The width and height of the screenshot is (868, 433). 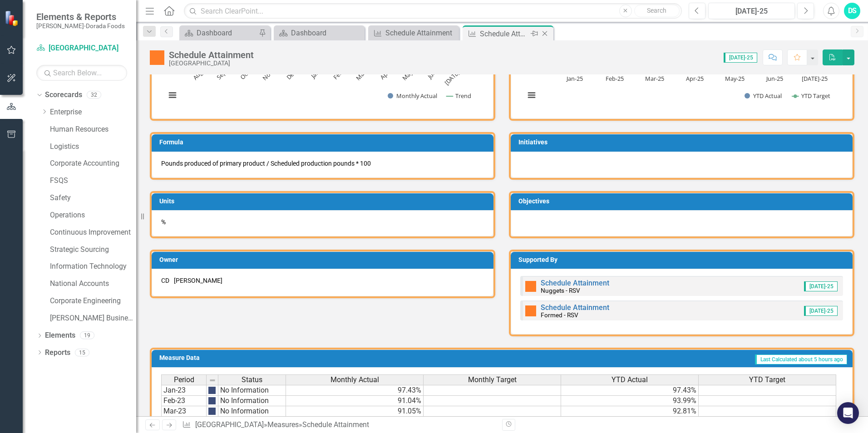 I want to click on span: Pounds produced of primary product / Scheduled production pounds * 100, so click(x=266, y=163).